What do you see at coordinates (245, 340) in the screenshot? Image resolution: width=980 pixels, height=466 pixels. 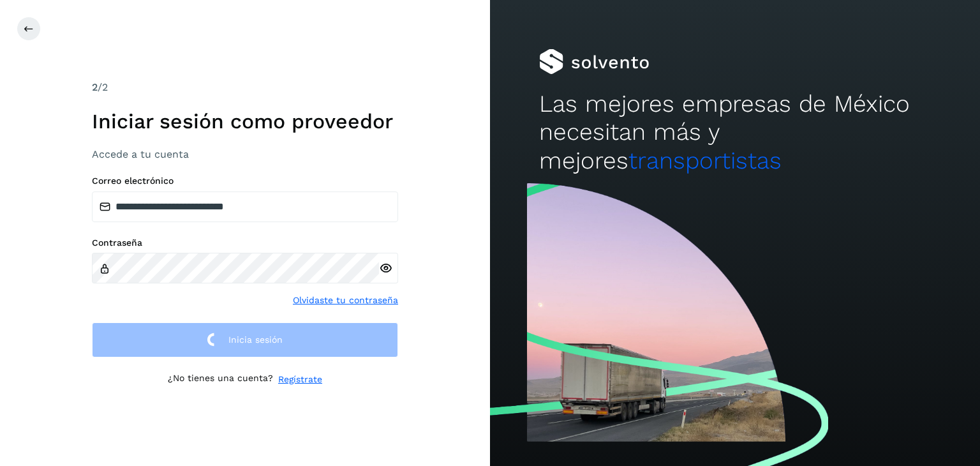 I see `button: Inicia sesión` at bounding box center [245, 340].